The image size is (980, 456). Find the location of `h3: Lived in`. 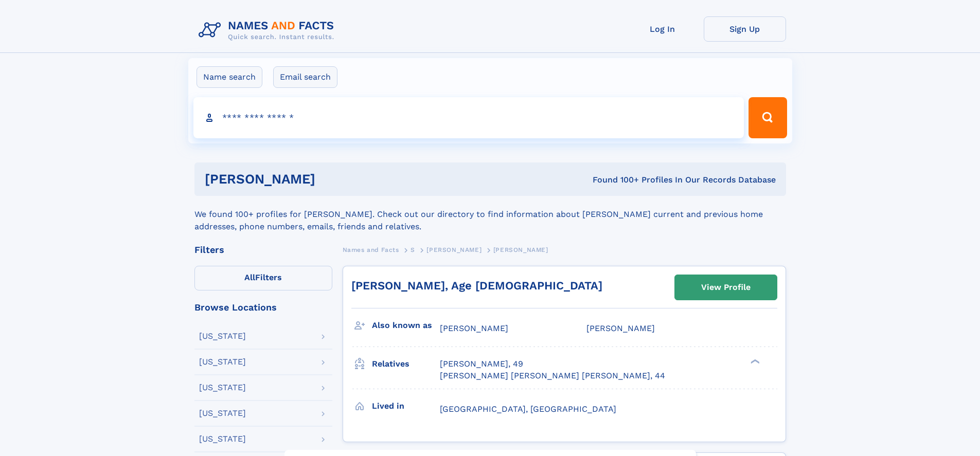

h3: Lived in is located at coordinates (406, 406).